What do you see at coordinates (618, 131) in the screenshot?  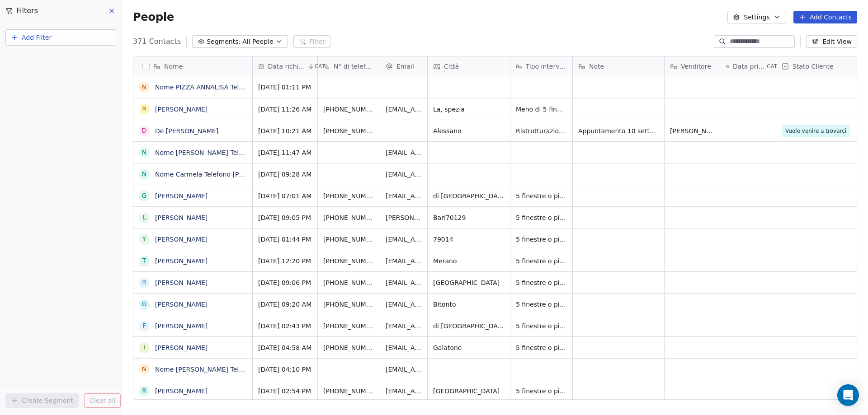 I see `span: Appuntamento 10 settembre ore 16` at bounding box center [618, 131].